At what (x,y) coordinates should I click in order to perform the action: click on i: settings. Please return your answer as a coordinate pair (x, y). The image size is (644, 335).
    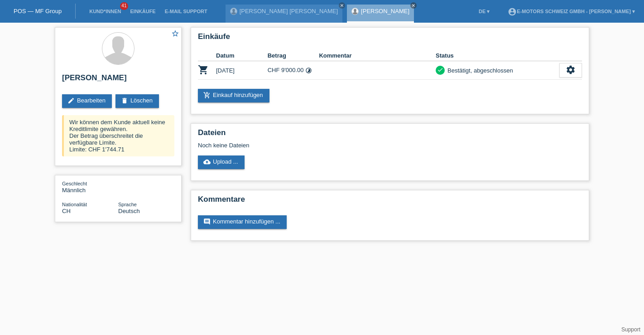
    Looking at the image, I should click on (570, 70).